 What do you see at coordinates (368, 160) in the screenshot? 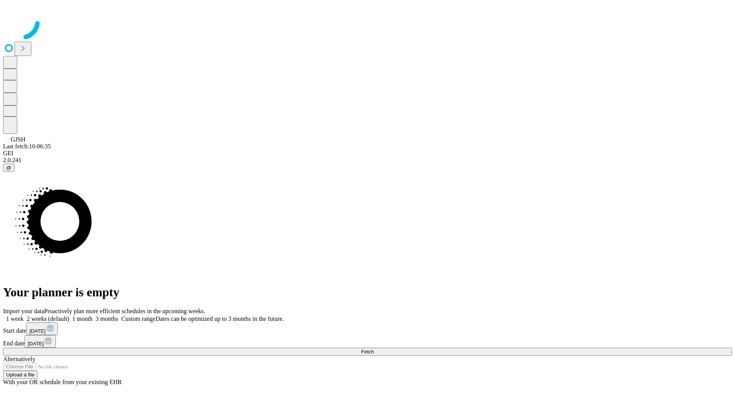
I see `div: 2.0.241` at bounding box center [368, 160].